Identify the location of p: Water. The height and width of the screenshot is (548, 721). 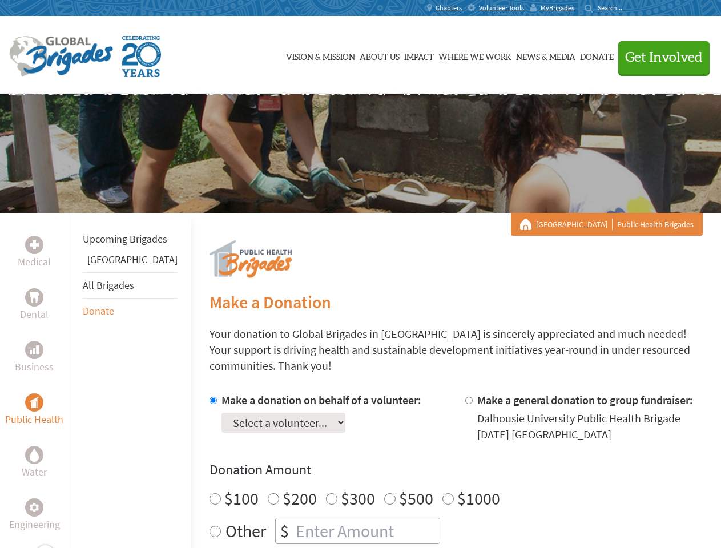
(34, 472).